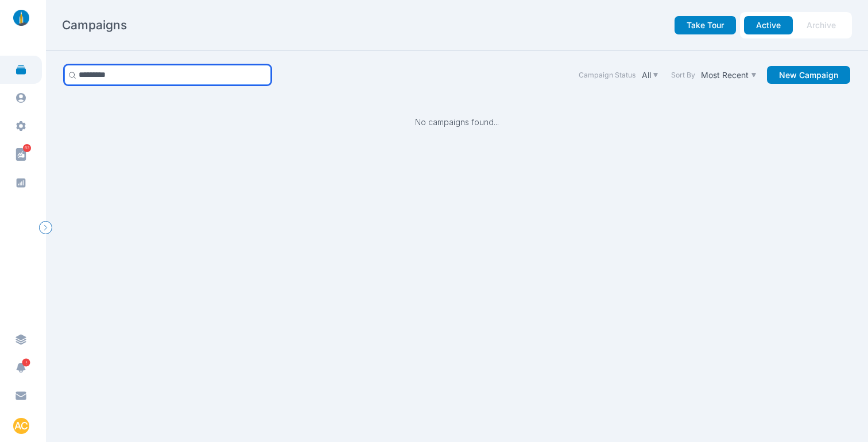 The height and width of the screenshot is (442, 868). Describe the element at coordinates (457, 122) in the screenshot. I see `p: No campaigns found...` at that location.